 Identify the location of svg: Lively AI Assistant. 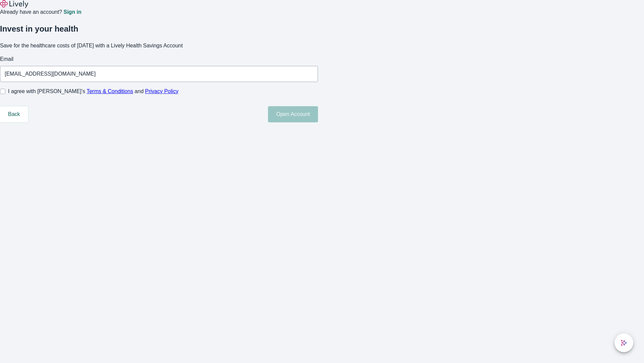
(624, 343).